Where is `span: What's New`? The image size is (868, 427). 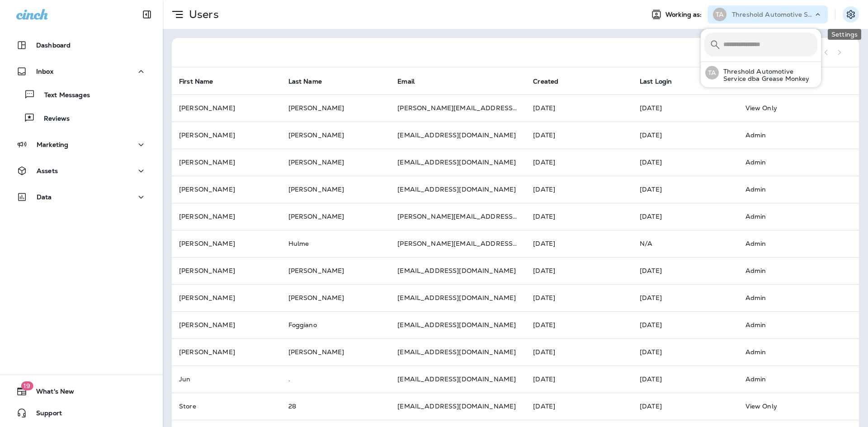
span: What's New is located at coordinates (51, 393).